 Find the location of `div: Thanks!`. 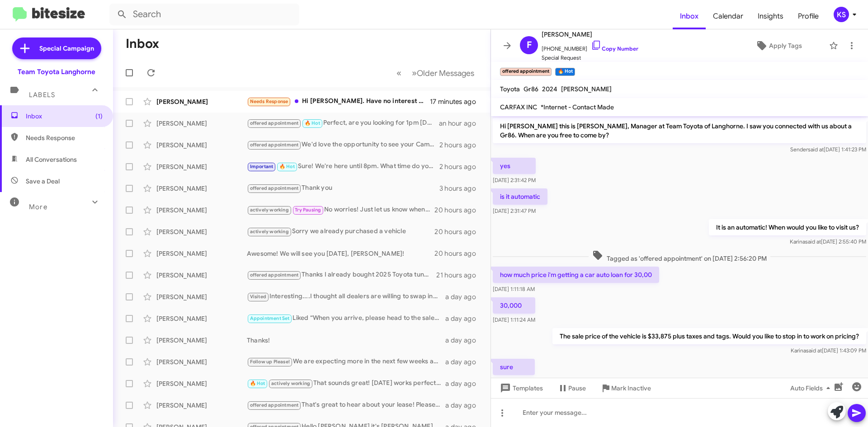

div: Thanks! is located at coordinates (346, 340).